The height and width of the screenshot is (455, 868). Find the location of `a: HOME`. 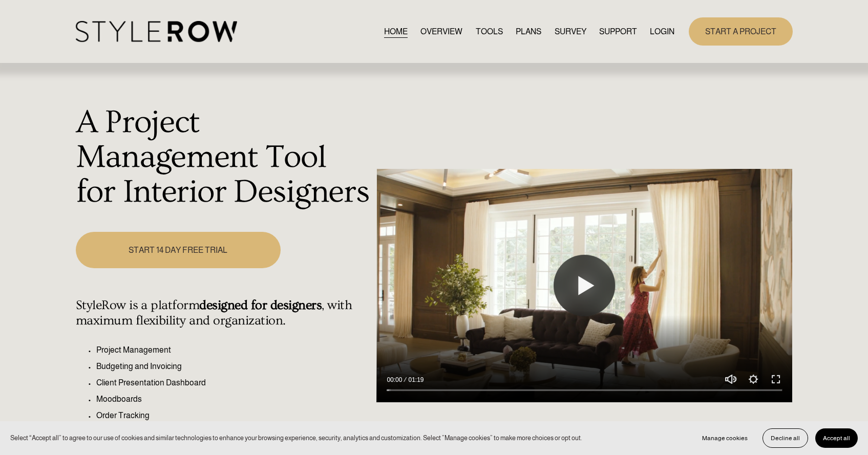

a: HOME is located at coordinates (396, 31).